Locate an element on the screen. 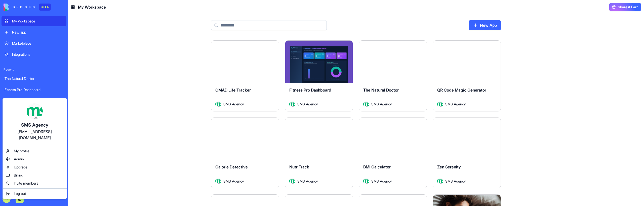  span: Recent is located at coordinates (34, 70).